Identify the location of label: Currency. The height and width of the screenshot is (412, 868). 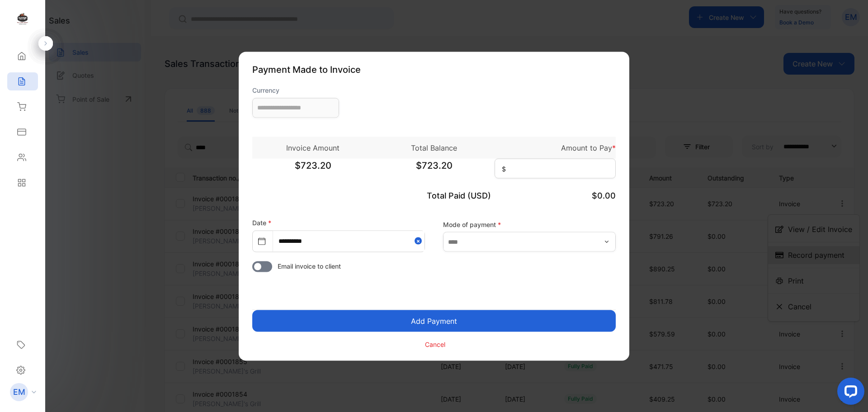
(296, 89).